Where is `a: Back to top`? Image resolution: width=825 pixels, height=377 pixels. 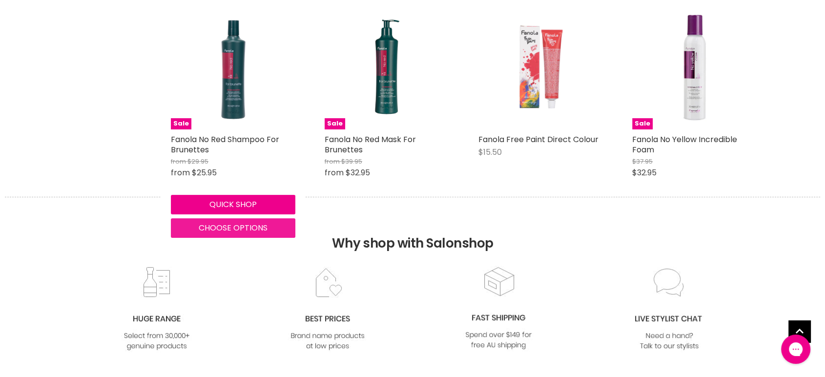 a: Back to top is located at coordinates (799, 331).